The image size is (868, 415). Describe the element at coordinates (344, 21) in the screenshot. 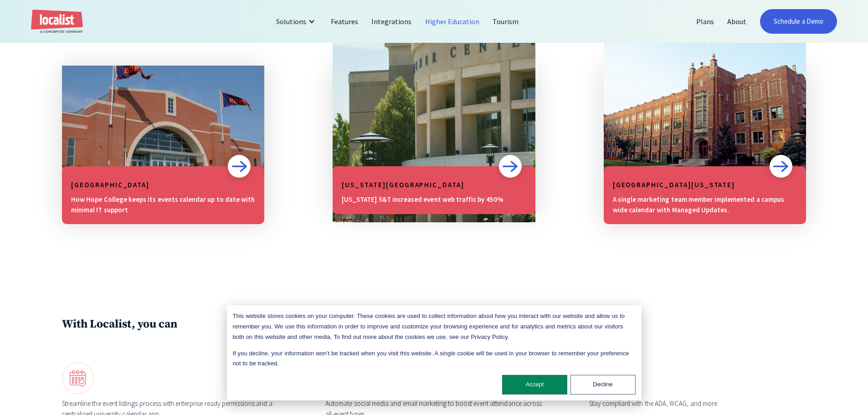

I see `a: Features` at that location.